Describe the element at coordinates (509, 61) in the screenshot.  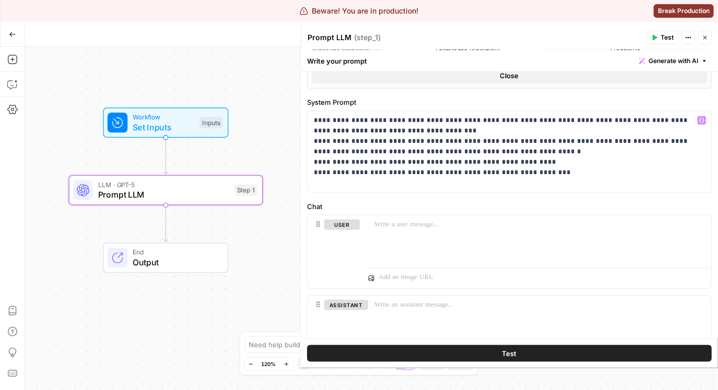
I see `div: Write your prompt` at that location.